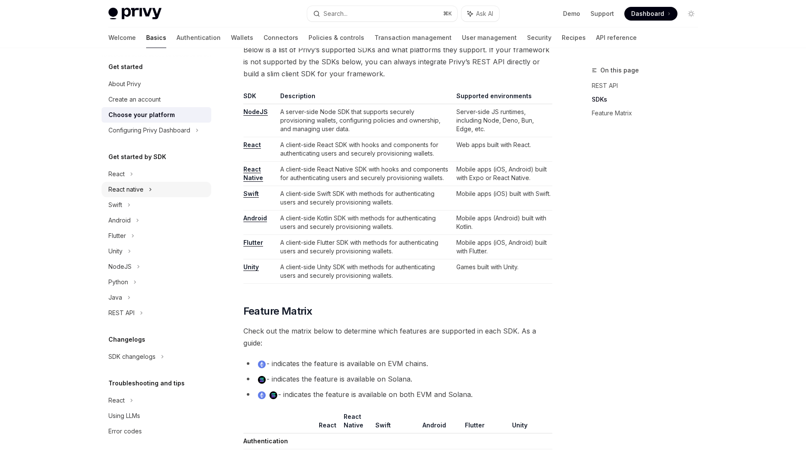 The image size is (806, 451). I want to click on a: Unity, so click(251, 267).